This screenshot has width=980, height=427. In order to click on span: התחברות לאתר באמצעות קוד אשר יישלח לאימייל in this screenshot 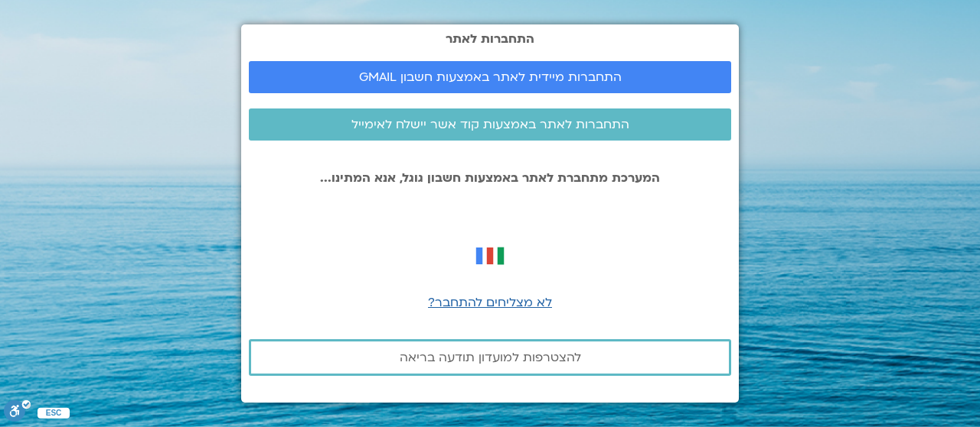, I will do `click(490, 125)`.